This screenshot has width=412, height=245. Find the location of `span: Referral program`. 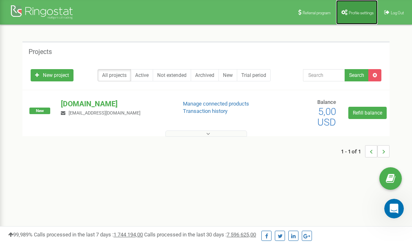

span: Referral program is located at coordinates (317, 13).